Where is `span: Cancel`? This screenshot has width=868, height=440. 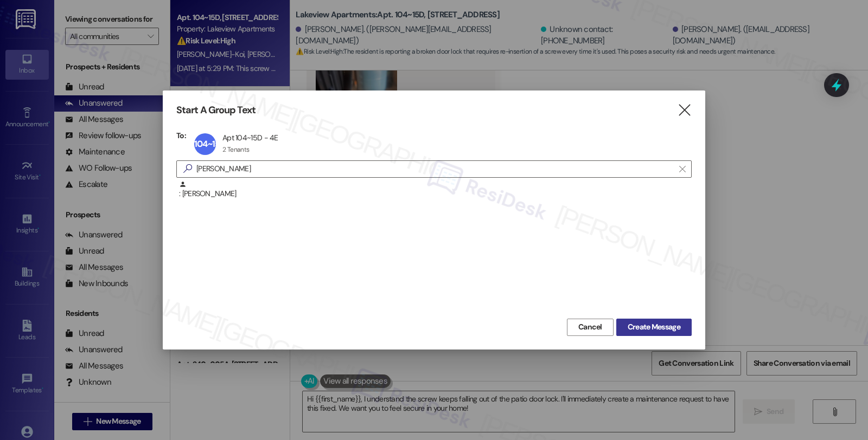 span: Cancel is located at coordinates (590, 327).